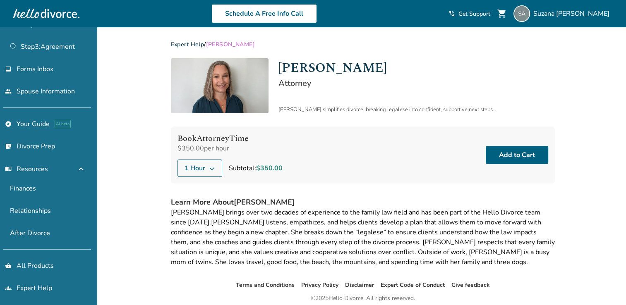 The image size is (626, 305). What do you see at coordinates (469, 14) in the screenshot?
I see `a: phone_in_talkGet Support` at bounding box center [469, 14].